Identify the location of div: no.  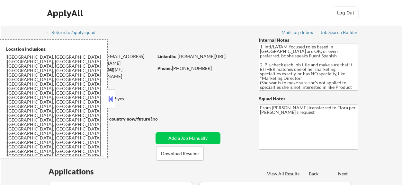
(162, 119).